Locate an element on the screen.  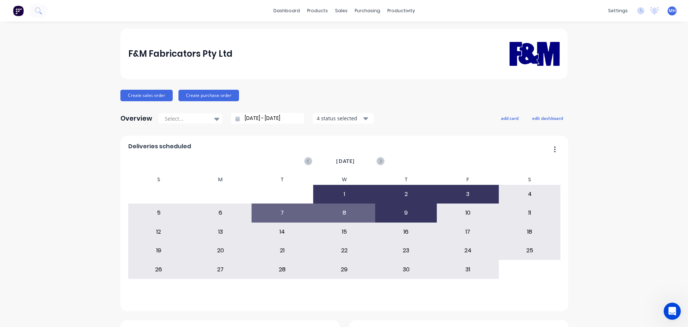
div: 15 is located at coordinates (344, 232).